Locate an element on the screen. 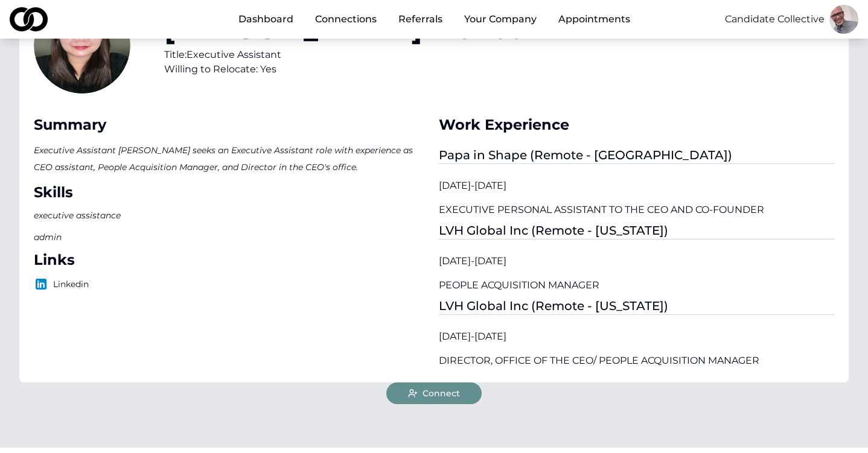  div: PEOPLE ACQUISITION MANAGER is located at coordinates (636, 285).